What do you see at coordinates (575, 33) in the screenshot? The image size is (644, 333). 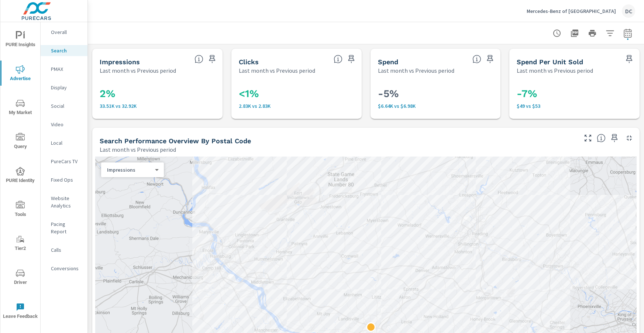 I see `button: "Export Report to PDF"` at bounding box center [575, 33].